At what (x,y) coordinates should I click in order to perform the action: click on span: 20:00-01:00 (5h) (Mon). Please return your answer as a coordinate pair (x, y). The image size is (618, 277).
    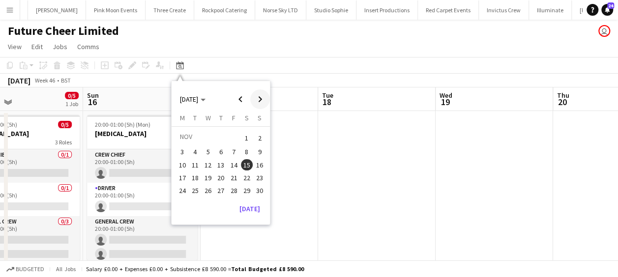
    Looking at the image, I should click on (122, 124).